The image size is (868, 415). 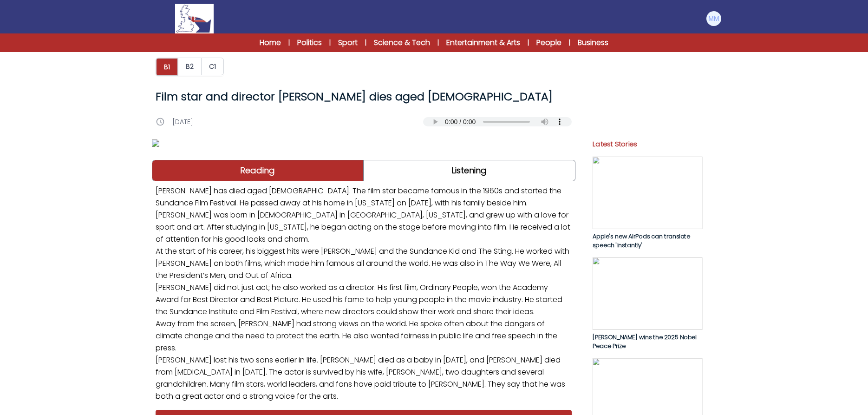 What do you see at coordinates (593, 43) in the screenshot?
I see `a: Business` at bounding box center [593, 43].